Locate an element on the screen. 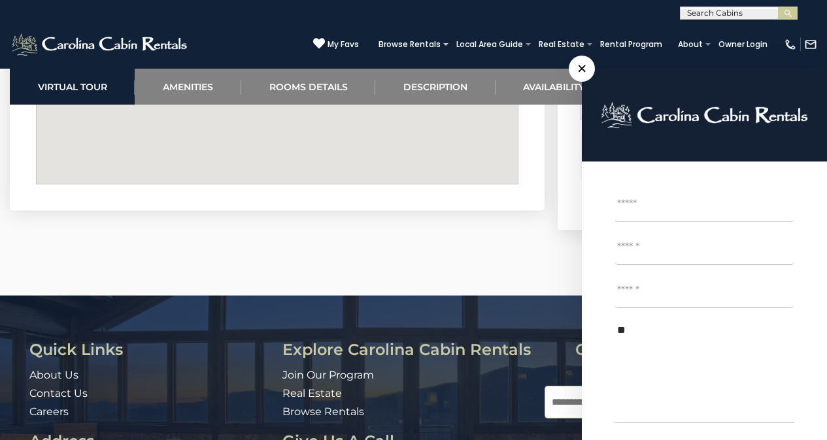  a: Local Area Guide is located at coordinates (490, 44).